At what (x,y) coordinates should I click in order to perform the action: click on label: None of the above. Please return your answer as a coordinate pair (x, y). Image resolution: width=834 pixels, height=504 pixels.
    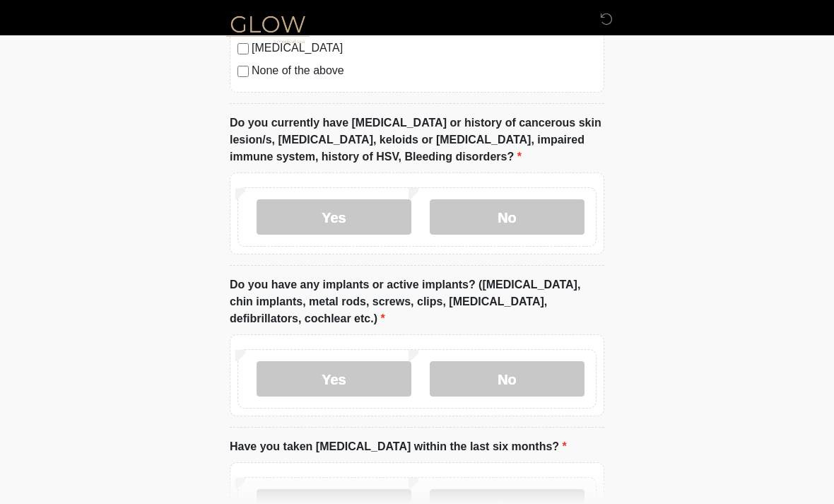
    Looking at the image, I should click on (424, 71).